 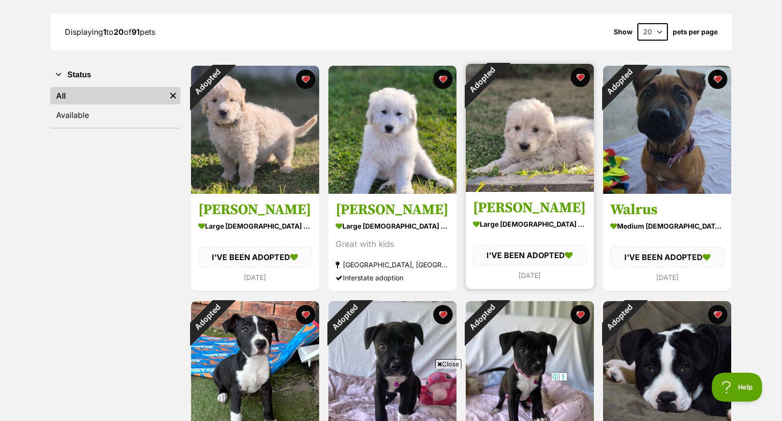 What do you see at coordinates (667, 130) in the screenshot?
I see `img: Walrus` at bounding box center [667, 130].